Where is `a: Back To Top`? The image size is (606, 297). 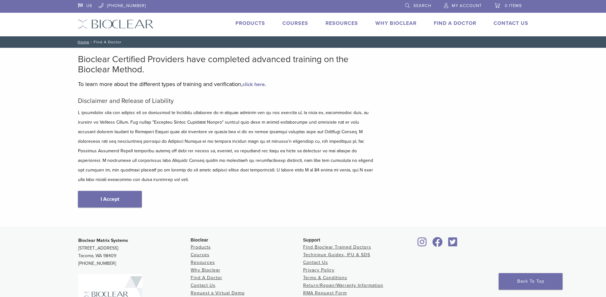
a: Back To Top is located at coordinates (530, 282).